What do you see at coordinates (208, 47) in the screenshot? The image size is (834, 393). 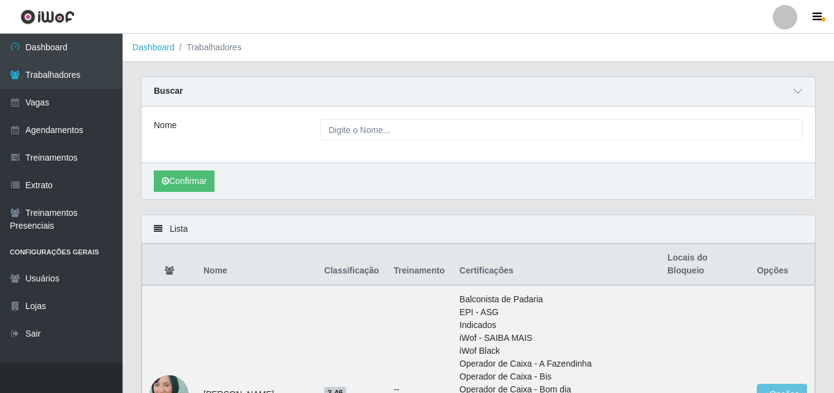 I see `li: Trabalhadores` at bounding box center [208, 47].